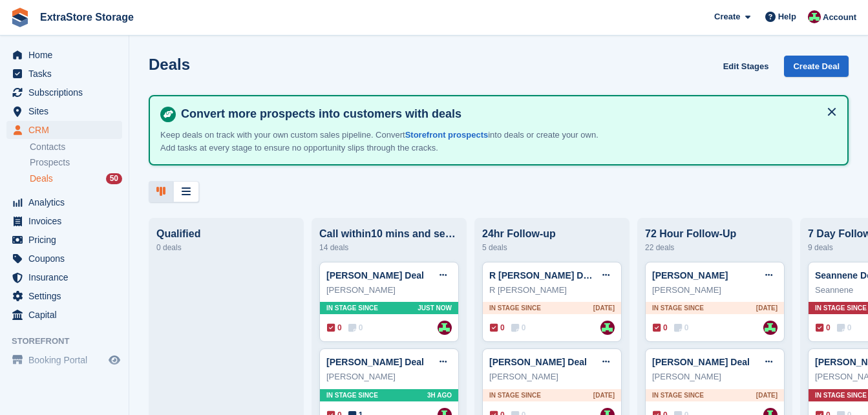 This screenshot has height=415, width=868. Describe the element at coordinates (67, 277) in the screenshot. I see `span: Insurance` at that location.